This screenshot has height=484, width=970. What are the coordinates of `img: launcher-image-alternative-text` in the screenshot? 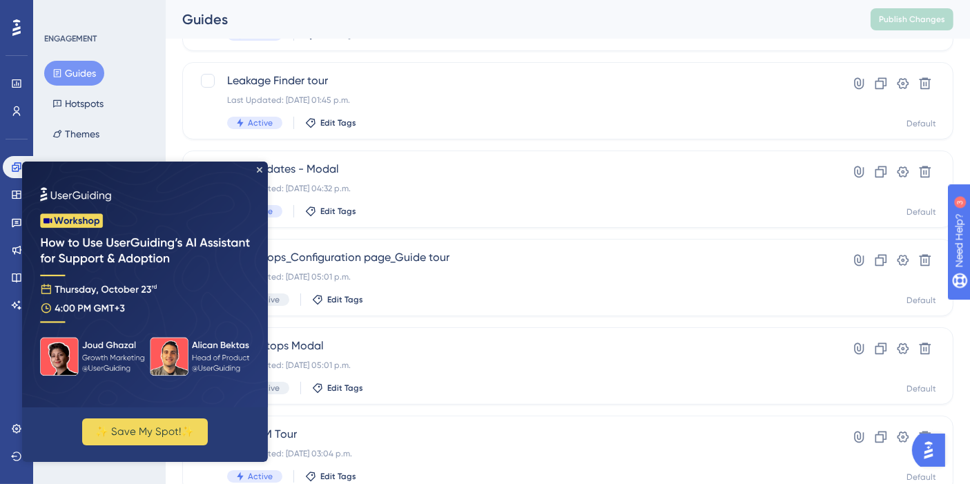 It's located at (17, 21).